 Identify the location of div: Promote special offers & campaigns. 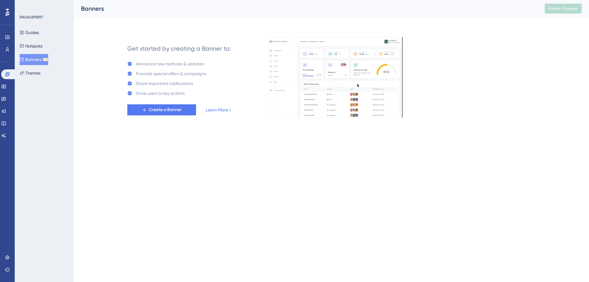
(171, 74).